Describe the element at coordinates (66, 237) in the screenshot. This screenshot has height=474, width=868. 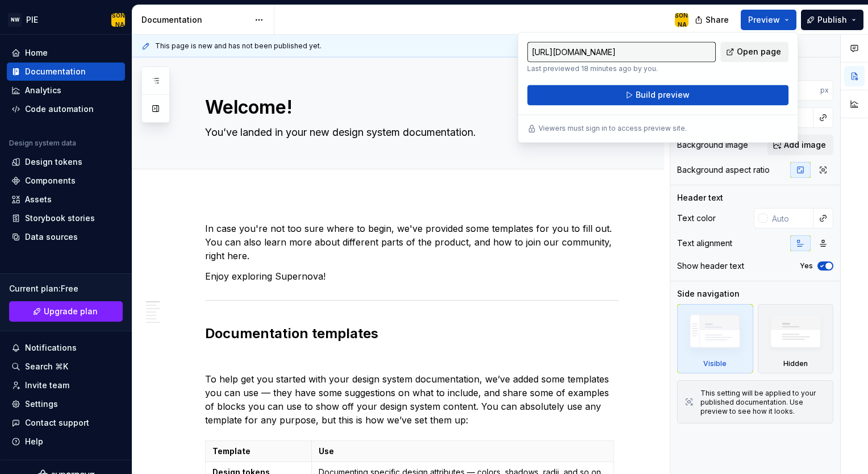
I see `a: Data sources` at that location.